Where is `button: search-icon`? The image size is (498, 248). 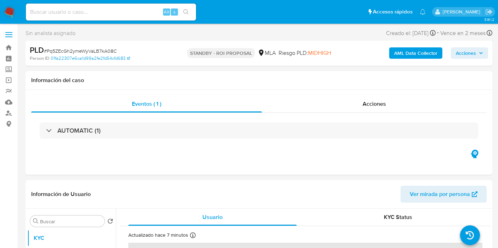
button: search-icon is located at coordinates (186, 12).